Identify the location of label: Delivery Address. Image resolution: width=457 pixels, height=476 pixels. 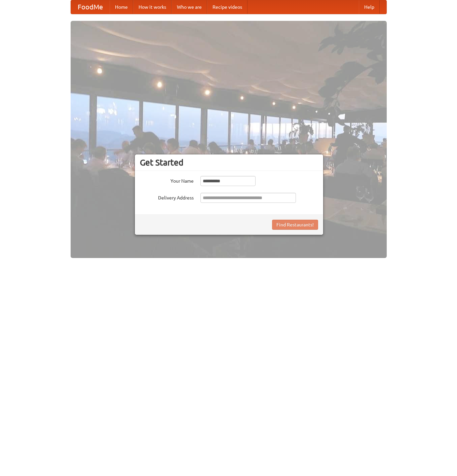
(167, 197).